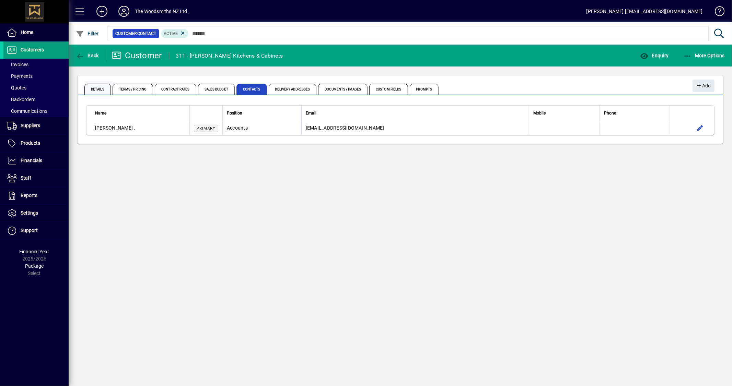 The width and height of the screenshot is (732, 386). Describe the element at coordinates (36, 111) in the screenshot. I see `a: Communications` at that location.